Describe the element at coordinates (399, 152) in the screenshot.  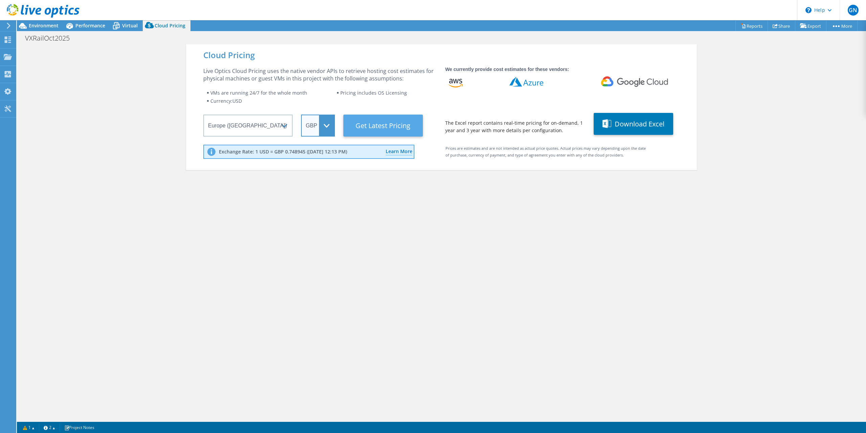
I see `a: Learn More` at that location.